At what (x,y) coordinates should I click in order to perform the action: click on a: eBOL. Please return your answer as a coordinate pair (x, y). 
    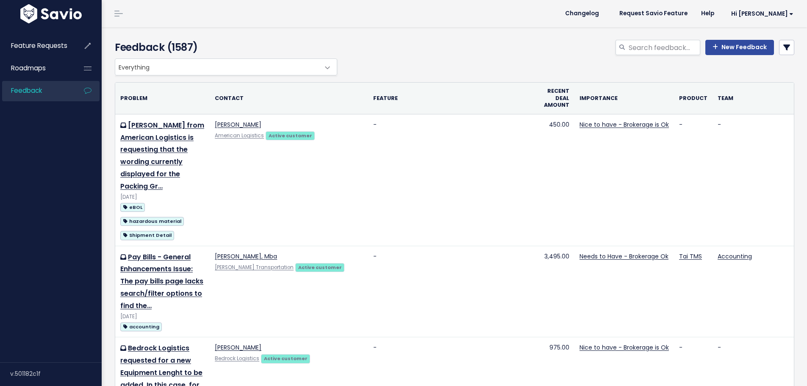
    Looking at the image, I should click on (133, 207).